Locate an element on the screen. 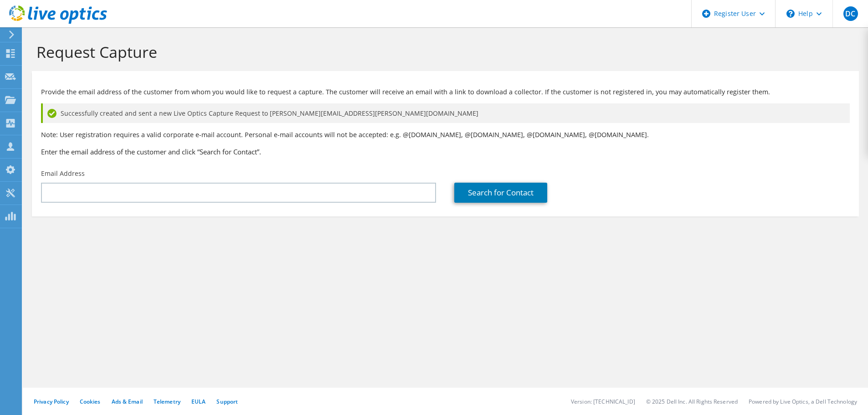  span: DC is located at coordinates (850, 14).